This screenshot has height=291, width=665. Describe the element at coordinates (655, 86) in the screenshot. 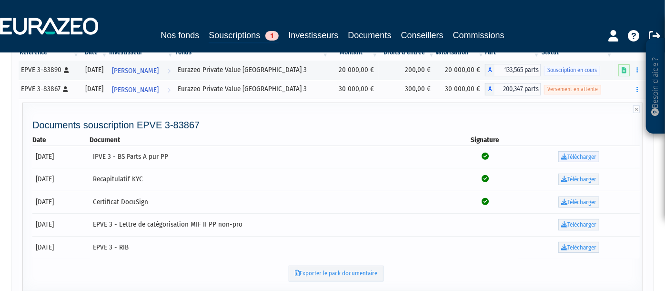

I see `p: Besoin d'aide ?` at that location.